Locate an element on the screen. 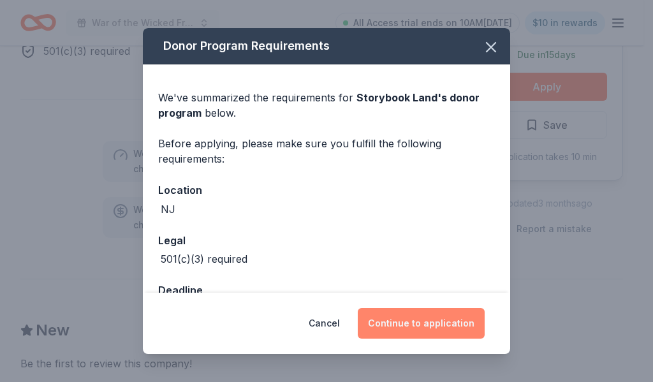  button: Cancel is located at coordinates (324, 323).